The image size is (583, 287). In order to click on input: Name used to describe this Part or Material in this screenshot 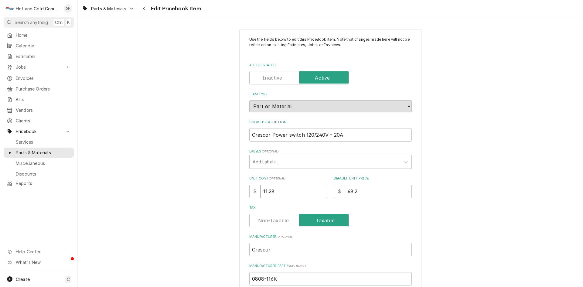, I will do `click(330, 135)`.